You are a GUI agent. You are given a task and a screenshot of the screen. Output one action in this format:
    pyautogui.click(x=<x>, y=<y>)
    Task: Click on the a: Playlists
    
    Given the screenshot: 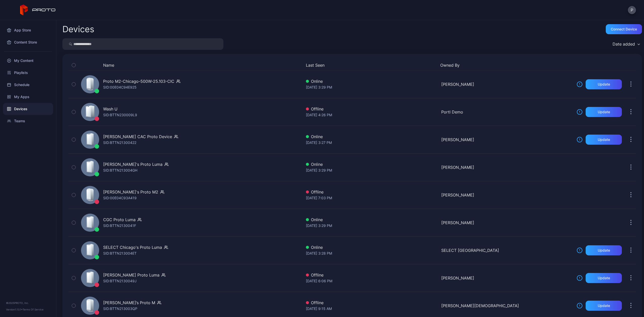 What is the action you would take?
    pyautogui.click(x=28, y=73)
    